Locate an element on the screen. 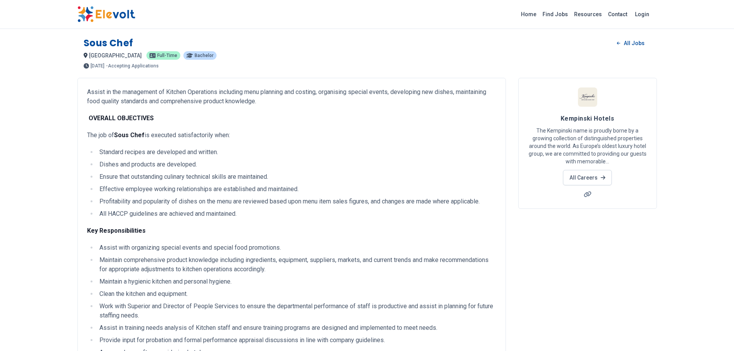 This screenshot has height=351, width=734. p: Assist in the management of Kitchen Operations including menu planning and costing, organising sp... is located at coordinates (292, 97).